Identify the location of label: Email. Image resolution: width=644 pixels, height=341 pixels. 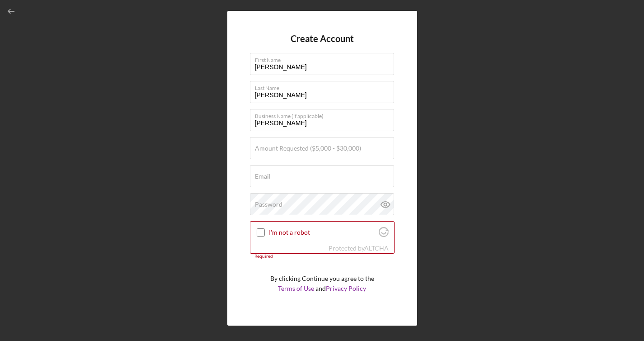
(262, 177).